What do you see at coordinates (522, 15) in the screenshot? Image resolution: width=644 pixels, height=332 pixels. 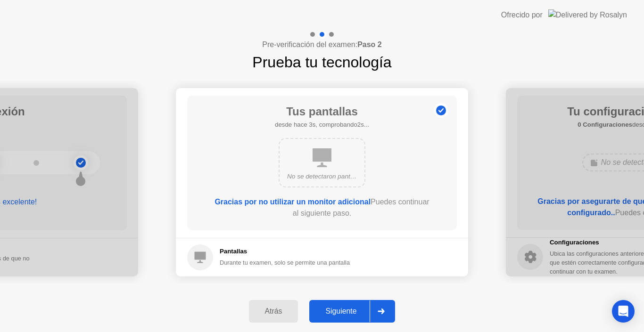 I see `div: Ofrecido por` at bounding box center [522, 15].